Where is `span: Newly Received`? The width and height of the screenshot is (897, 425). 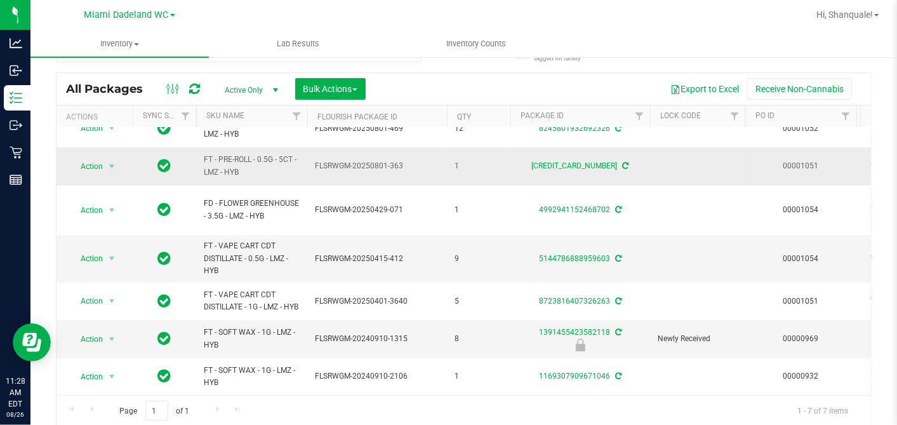 span: Newly Received is located at coordinates (698, 339).